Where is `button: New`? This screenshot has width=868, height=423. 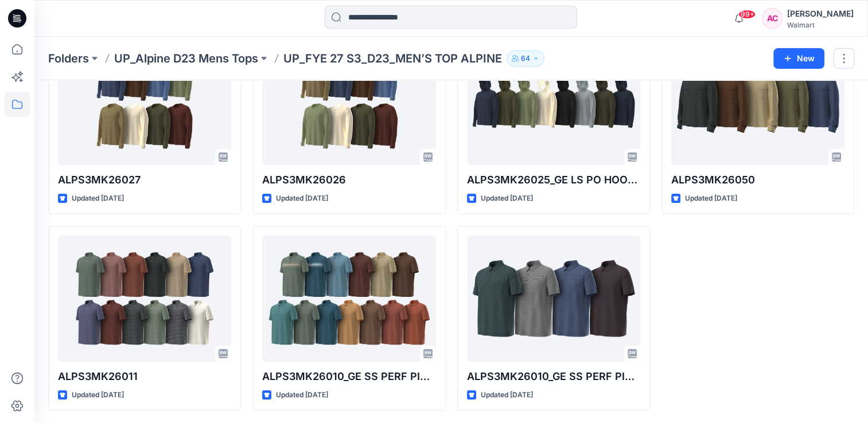
button: New is located at coordinates (799, 58).